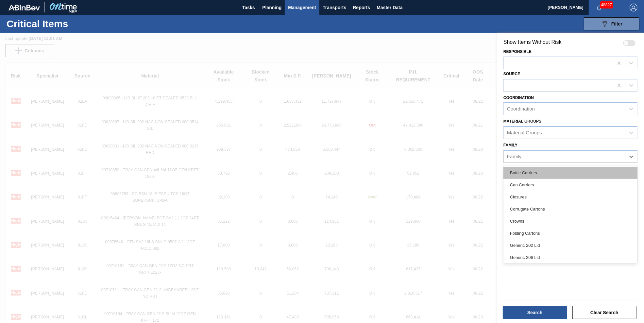 This screenshot has height=323, width=644. Describe the element at coordinates (611, 24) in the screenshot. I see `button: Filter` at that location.